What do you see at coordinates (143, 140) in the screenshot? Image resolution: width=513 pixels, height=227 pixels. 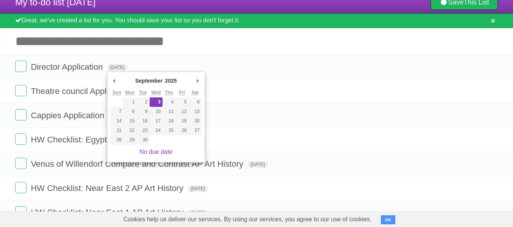 I see `button: 30` at bounding box center [143, 140].